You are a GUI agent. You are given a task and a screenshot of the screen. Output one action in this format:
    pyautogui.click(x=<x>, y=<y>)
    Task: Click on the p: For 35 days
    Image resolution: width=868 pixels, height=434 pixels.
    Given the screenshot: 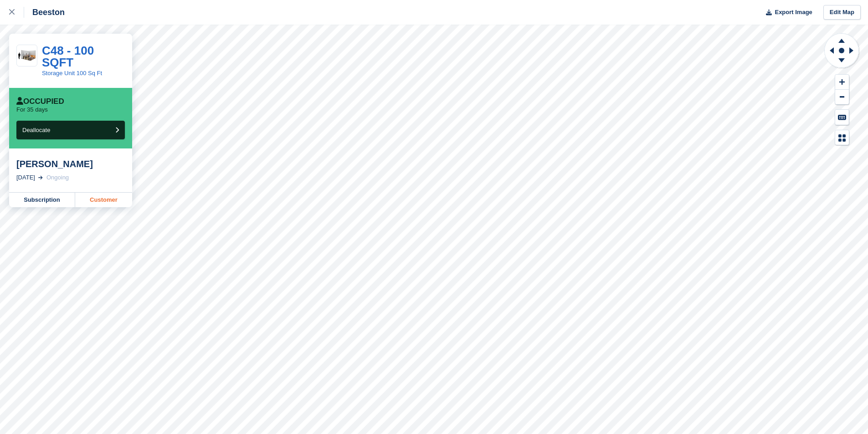 What is the action you would take?
    pyautogui.click(x=32, y=110)
    